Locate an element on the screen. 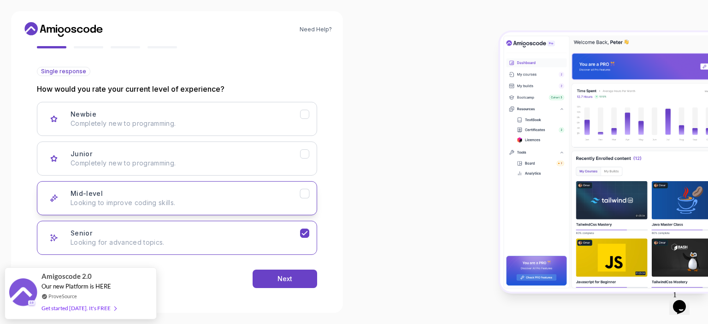 The height and width of the screenshot is (324, 708). span: Our new Platform is HERE is located at coordinates (76, 286).